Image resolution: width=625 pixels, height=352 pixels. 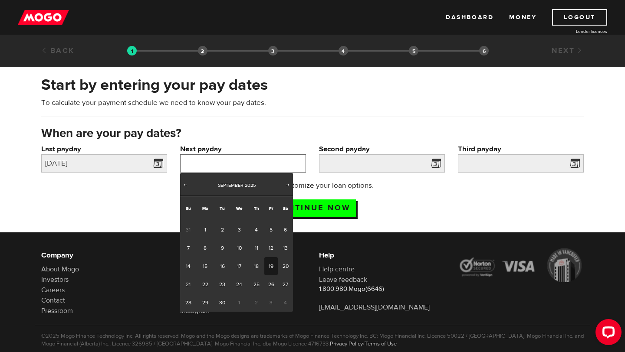 What do you see at coordinates (288, 185) in the screenshot?
I see `span: Next` at bounding box center [288, 185].